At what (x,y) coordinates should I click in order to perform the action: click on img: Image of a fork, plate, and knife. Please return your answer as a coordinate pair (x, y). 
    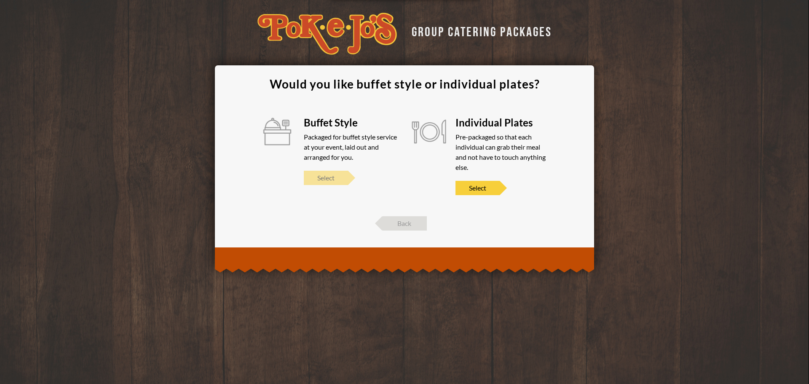
    Looking at the image, I should click on (429, 131).